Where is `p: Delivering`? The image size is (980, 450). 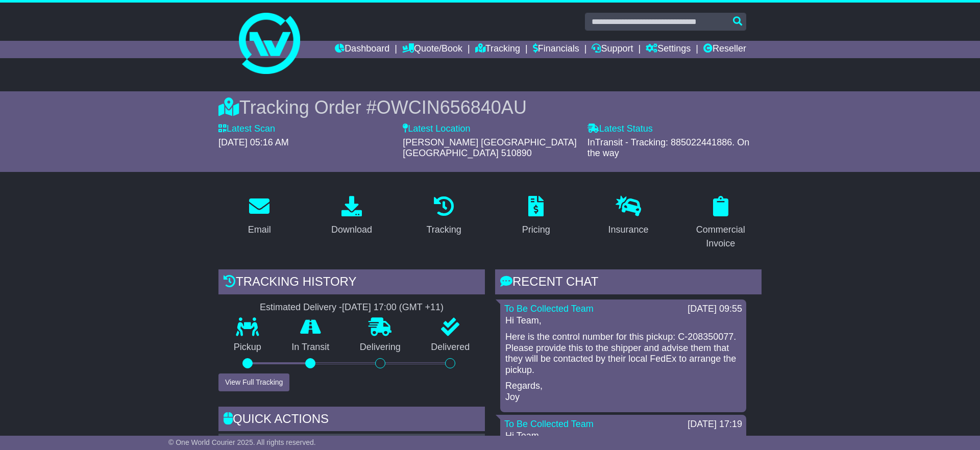 p: Delivering is located at coordinates (380, 348).